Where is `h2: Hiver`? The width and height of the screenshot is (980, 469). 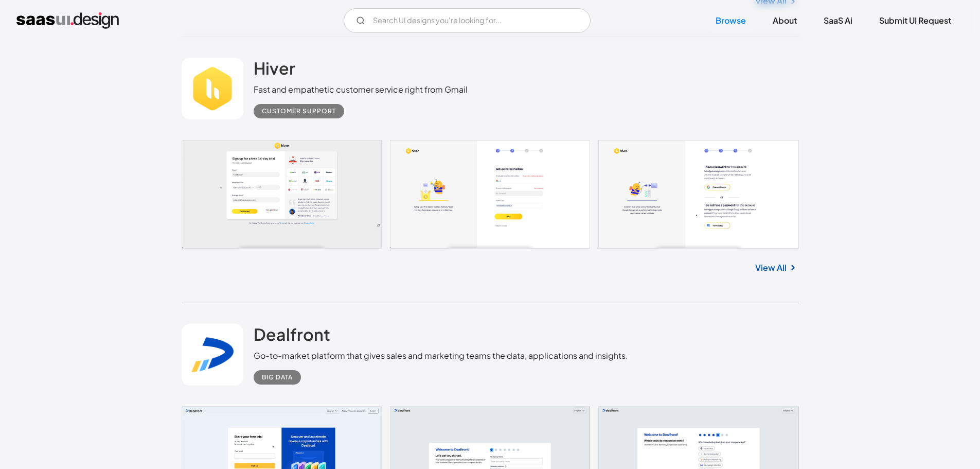 h2: Hiver is located at coordinates (274, 68).